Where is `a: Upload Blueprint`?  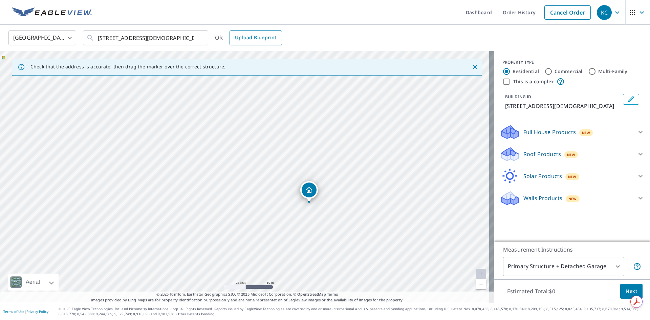 a: Upload Blueprint is located at coordinates (256, 38).